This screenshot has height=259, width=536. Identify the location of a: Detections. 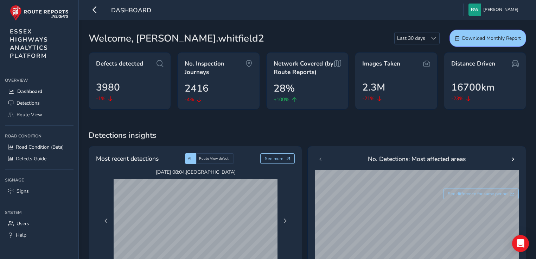
(39, 103).